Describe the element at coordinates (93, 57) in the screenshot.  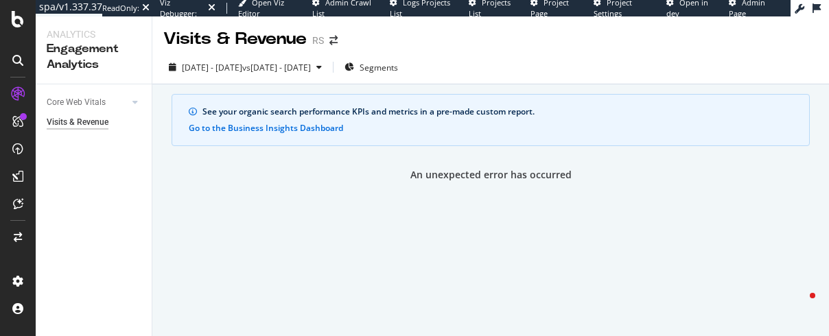
I see `div: Engagement Analytics` at that location.